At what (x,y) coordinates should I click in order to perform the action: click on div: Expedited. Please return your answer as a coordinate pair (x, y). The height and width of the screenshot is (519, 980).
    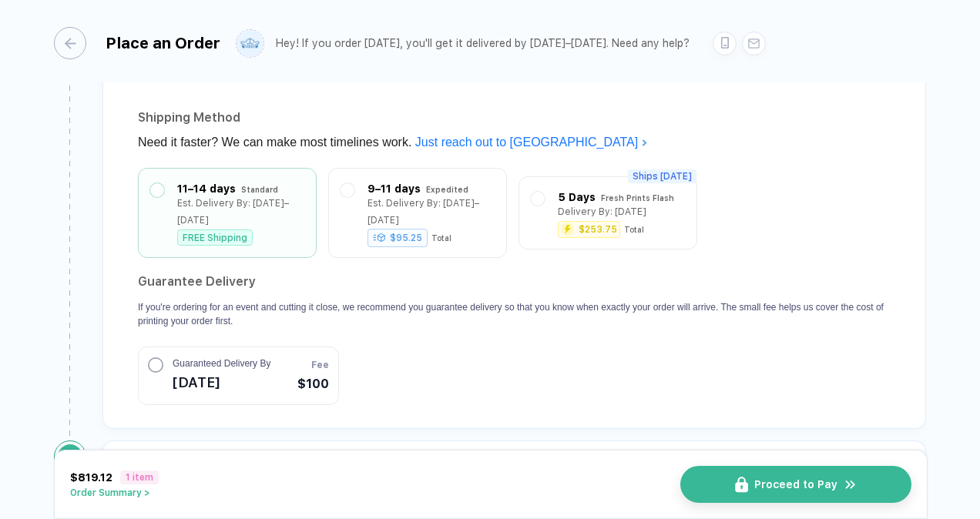
    Looking at the image, I should click on (447, 190).